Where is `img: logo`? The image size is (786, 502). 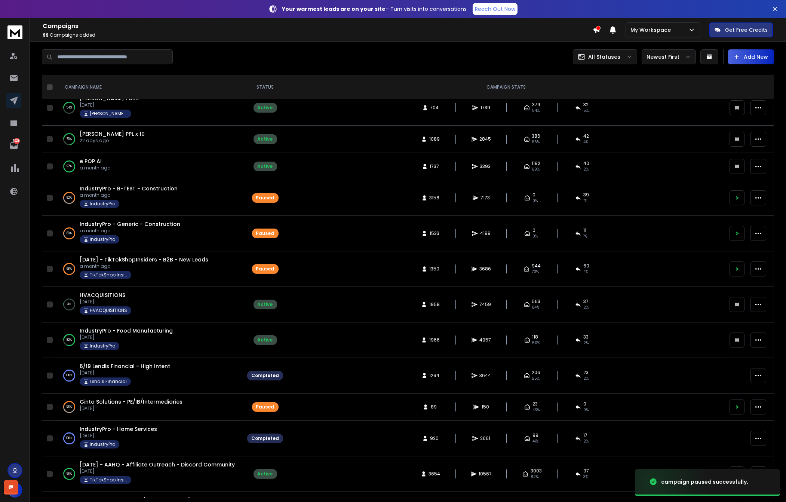 img: logo is located at coordinates (15, 32).